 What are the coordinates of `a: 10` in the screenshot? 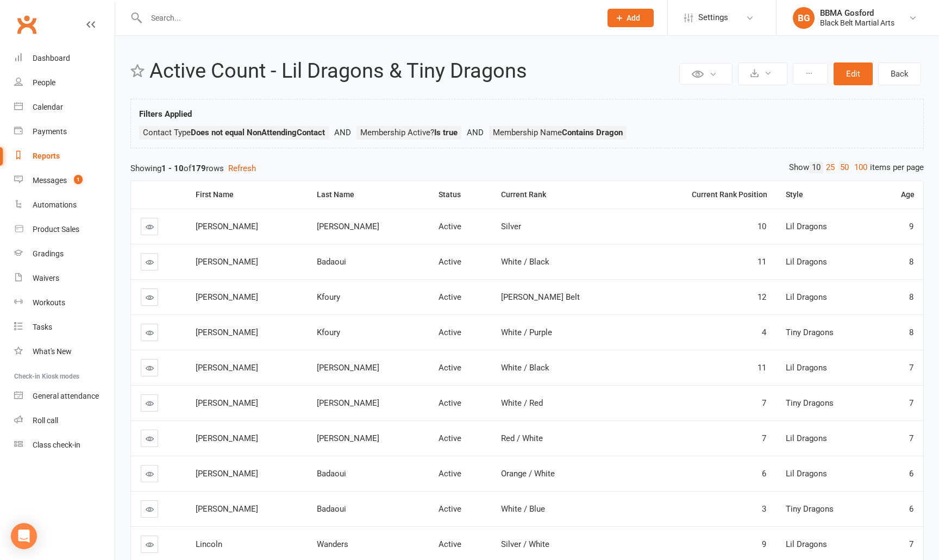 It's located at (816, 167).